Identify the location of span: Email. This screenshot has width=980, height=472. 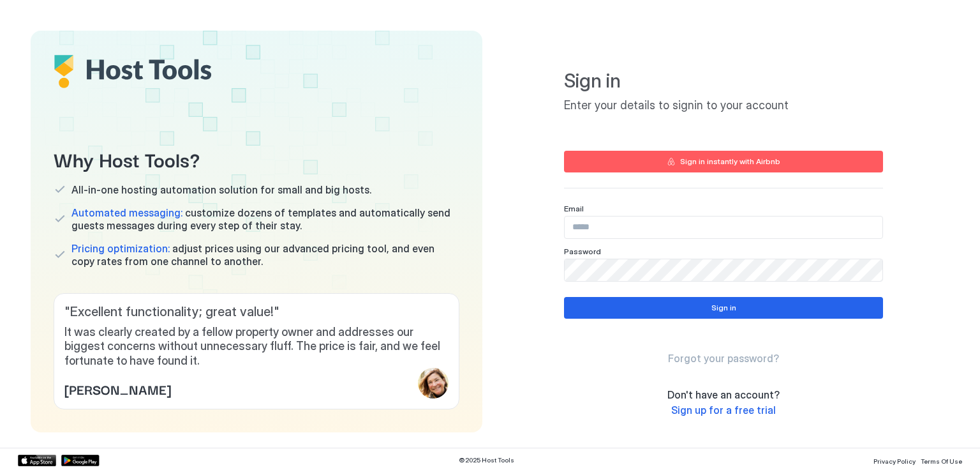
(574, 208).